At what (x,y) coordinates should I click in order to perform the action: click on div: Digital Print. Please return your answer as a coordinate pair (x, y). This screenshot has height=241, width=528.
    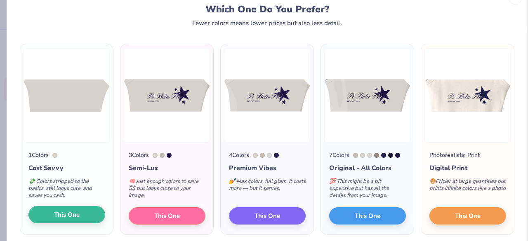
    Looking at the image, I should click on (467, 168).